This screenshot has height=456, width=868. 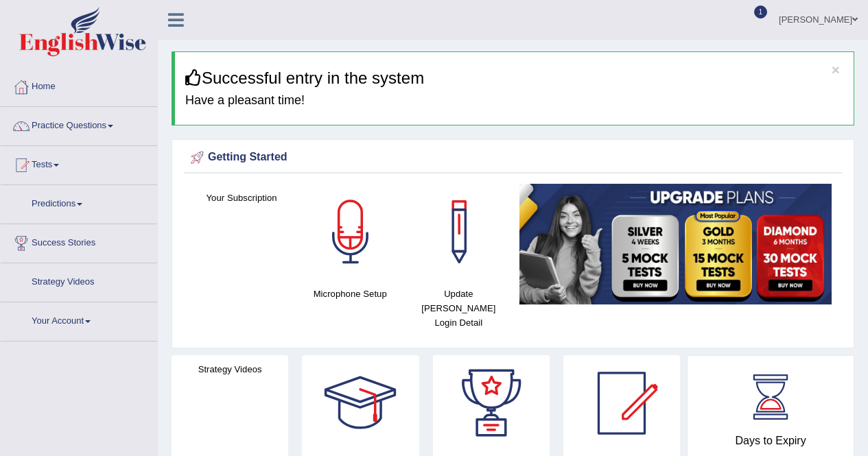 What do you see at coordinates (79, 163) in the screenshot?
I see `a: Tests` at bounding box center [79, 163].